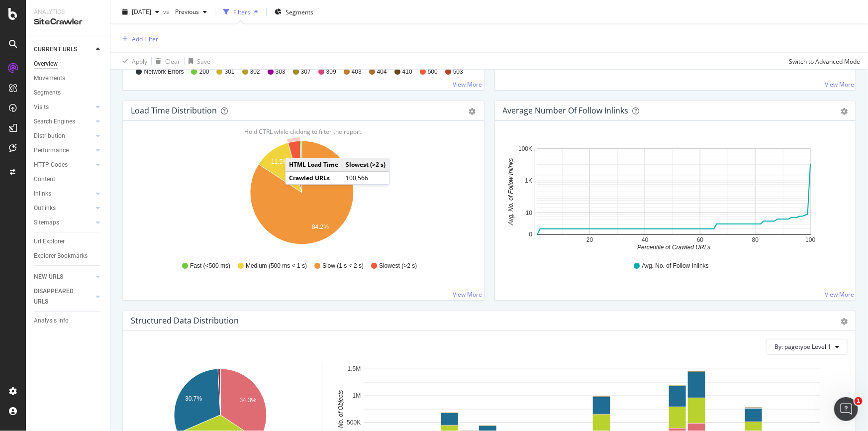  Describe the element at coordinates (145, 38) in the screenshot. I see `div: Add Filter` at that location.